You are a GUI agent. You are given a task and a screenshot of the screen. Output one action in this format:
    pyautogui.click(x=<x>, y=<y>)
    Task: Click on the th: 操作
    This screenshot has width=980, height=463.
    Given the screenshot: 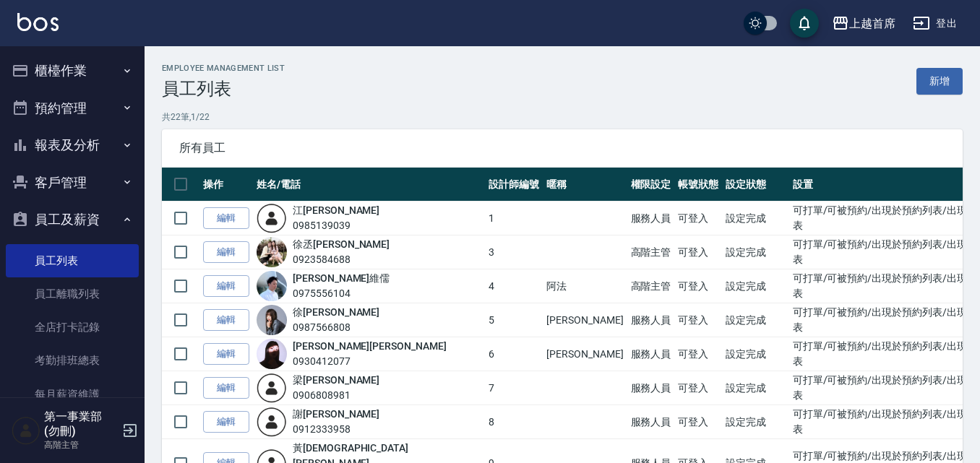 What is the action you would take?
    pyautogui.click(x=226, y=184)
    